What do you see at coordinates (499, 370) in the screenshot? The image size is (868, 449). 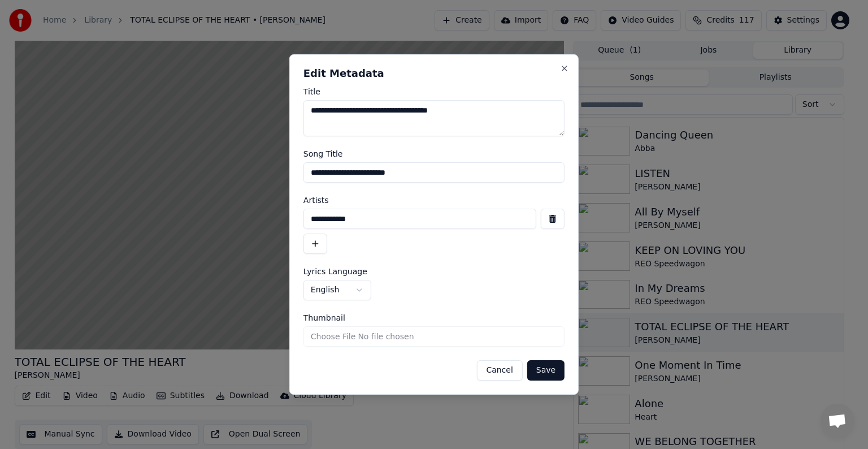 I see `button: Cancel` at bounding box center [499, 370].